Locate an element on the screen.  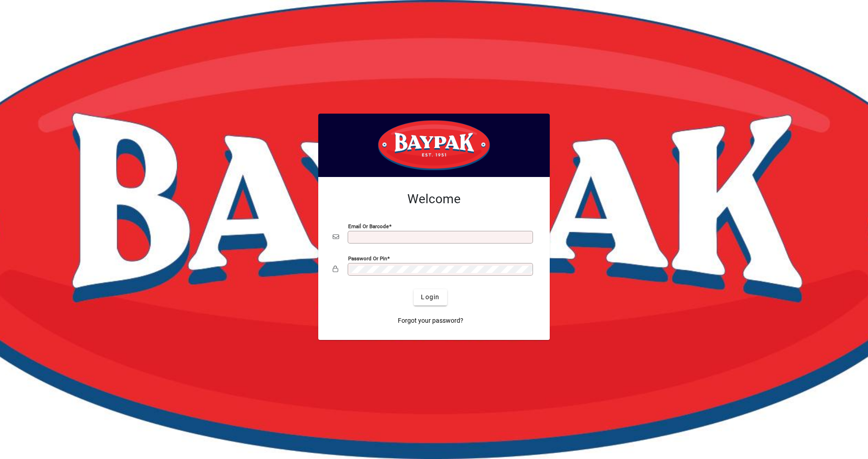
a: Forgot your password? is located at coordinates (430, 321).